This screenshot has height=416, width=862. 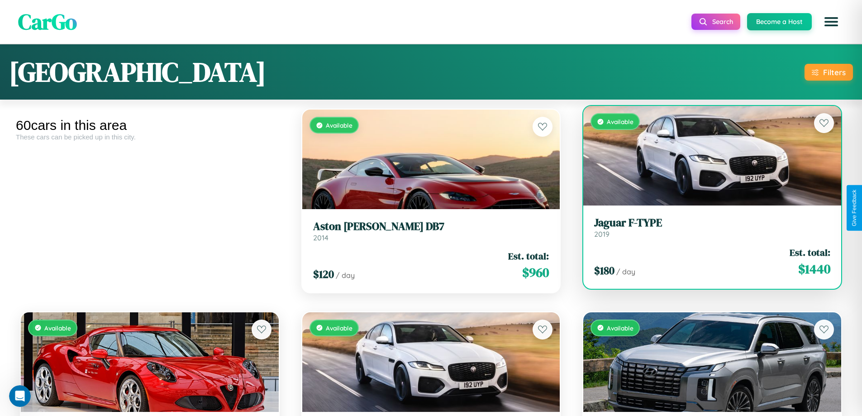 What do you see at coordinates (323, 274) in the screenshot?
I see `span: $ 120` at bounding box center [323, 274].